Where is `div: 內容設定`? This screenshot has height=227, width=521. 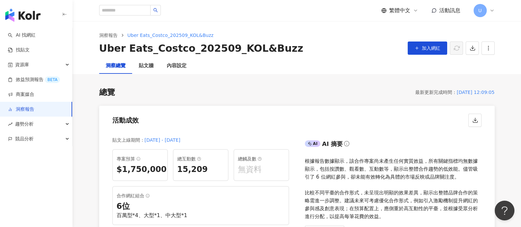
div: 內容設定 is located at coordinates (177, 66).